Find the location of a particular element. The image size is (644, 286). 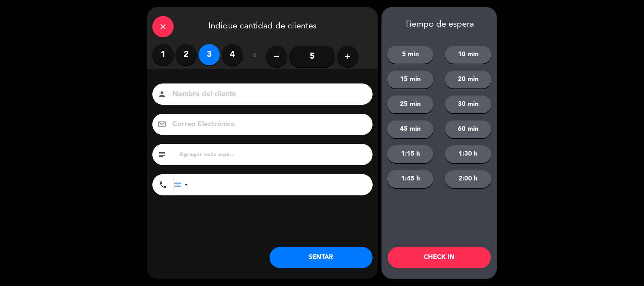

i: remove is located at coordinates (277, 56).